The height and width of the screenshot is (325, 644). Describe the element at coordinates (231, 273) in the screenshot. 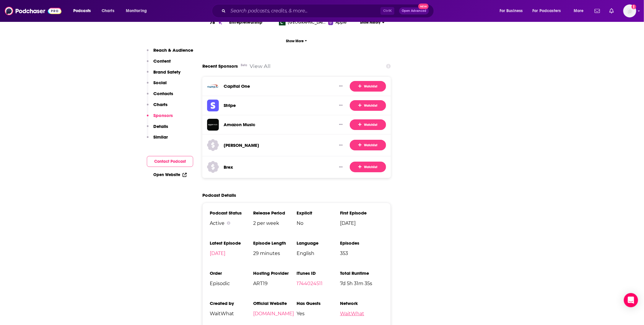

I see `h3: Order` at that location.